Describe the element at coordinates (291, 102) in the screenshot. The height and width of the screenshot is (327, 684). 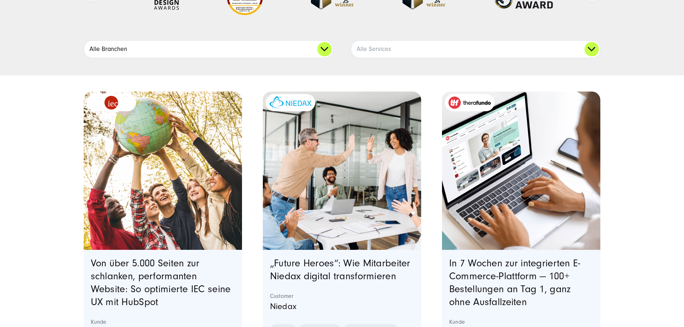
I see `img: niedax-logo` at that location.